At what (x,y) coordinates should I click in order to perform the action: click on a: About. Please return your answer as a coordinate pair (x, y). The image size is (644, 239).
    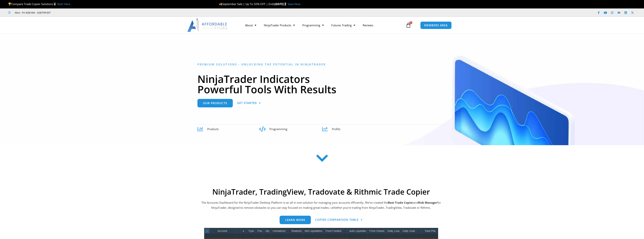
    Looking at the image, I should click on (251, 25).